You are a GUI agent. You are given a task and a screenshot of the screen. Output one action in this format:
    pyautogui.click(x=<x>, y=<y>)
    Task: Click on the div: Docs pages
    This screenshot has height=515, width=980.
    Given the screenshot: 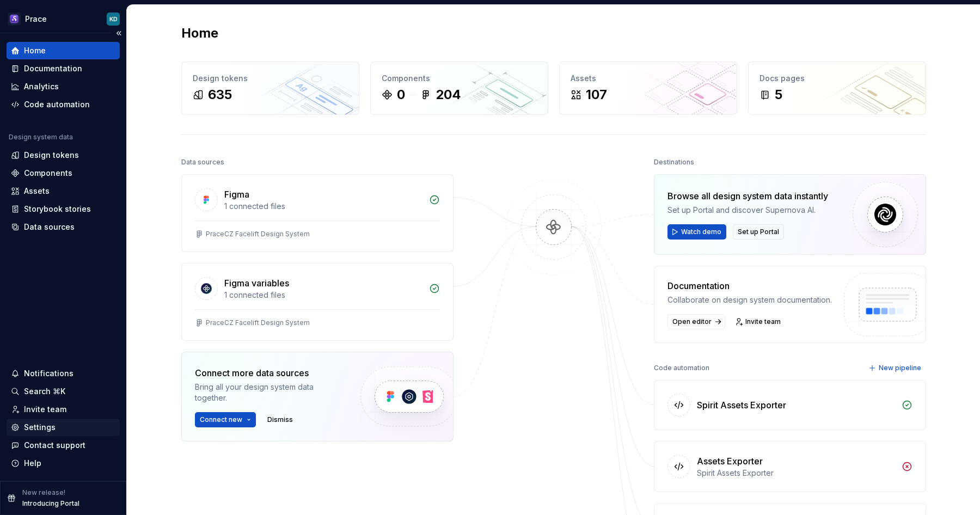 What is the action you would take?
    pyautogui.click(x=837, y=78)
    